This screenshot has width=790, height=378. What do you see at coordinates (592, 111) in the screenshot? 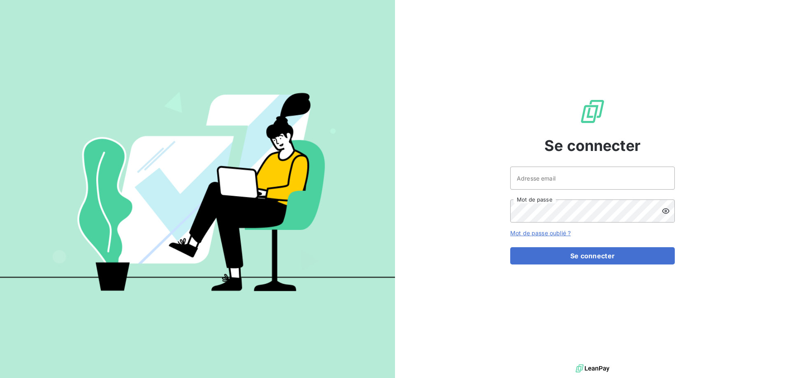
I see `img: Logo LeanPay` at bounding box center [592, 111].